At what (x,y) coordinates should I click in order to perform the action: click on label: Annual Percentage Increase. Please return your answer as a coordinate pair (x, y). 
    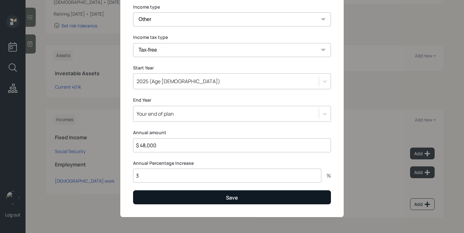
    Looking at the image, I should click on (232, 163).